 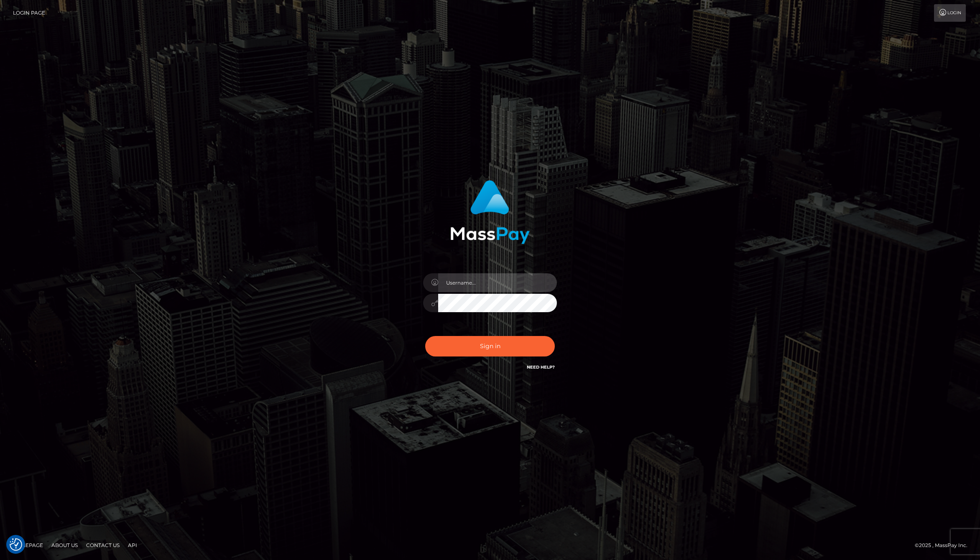 What do you see at coordinates (65, 545) in the screenshot?
I see `a: About Us` at bounding box center [65, 545].